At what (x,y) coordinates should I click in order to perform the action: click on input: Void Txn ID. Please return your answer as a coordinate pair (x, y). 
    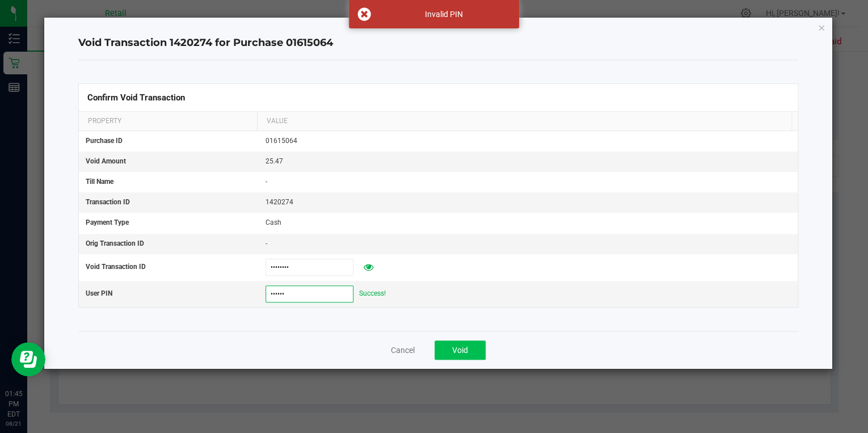
    Looking at the image, I should click on (309, 267).